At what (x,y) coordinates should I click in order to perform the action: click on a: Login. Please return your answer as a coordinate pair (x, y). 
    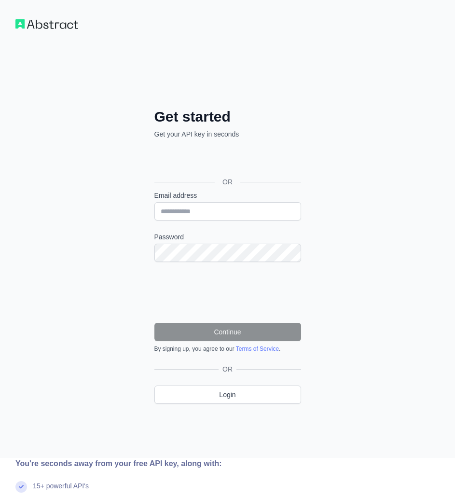
    Looking at the image, I should click on (228, 395).